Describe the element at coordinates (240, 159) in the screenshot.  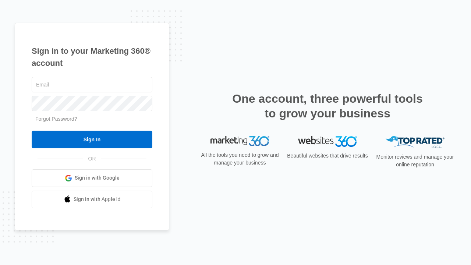
I see `p: All the tools you need to grow and manage your business` at that location.